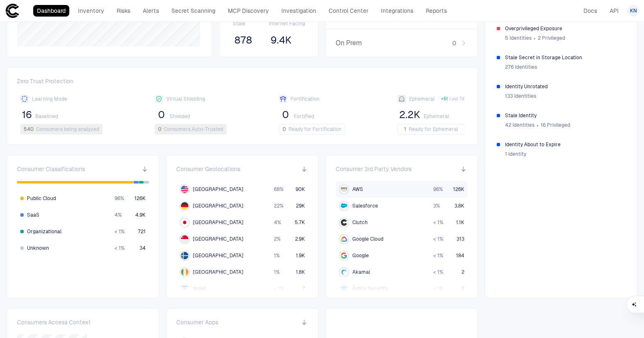  Describe the element at coordinates (197, 322) in the screenshot. I see `span: Consumer Apps` at that location.